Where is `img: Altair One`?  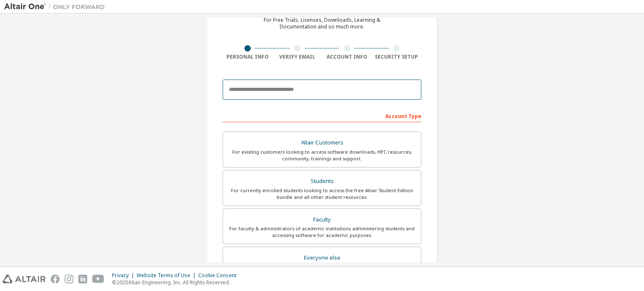
img: Altair One is located at coordinates (57, 7).